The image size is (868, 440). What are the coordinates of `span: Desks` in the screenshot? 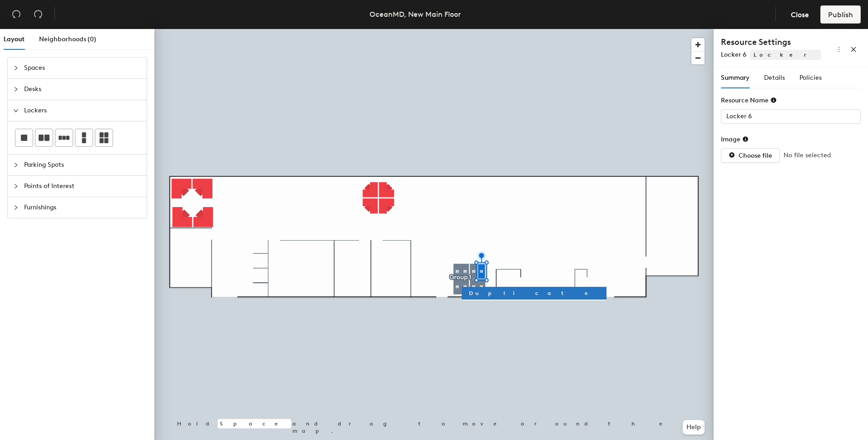 It's located at (82, 89).